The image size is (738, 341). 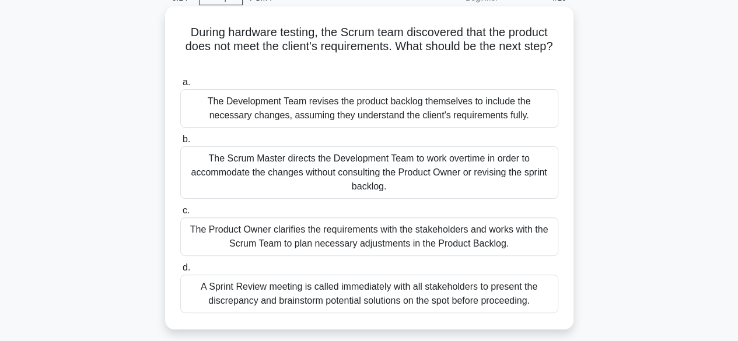 What do you see at coordinates (369, 47) in the screenshot?
I see `h5: During hardware testing, the Scrum team discovered that the product does not meet the client's re...` at bounding box center [369, 47].